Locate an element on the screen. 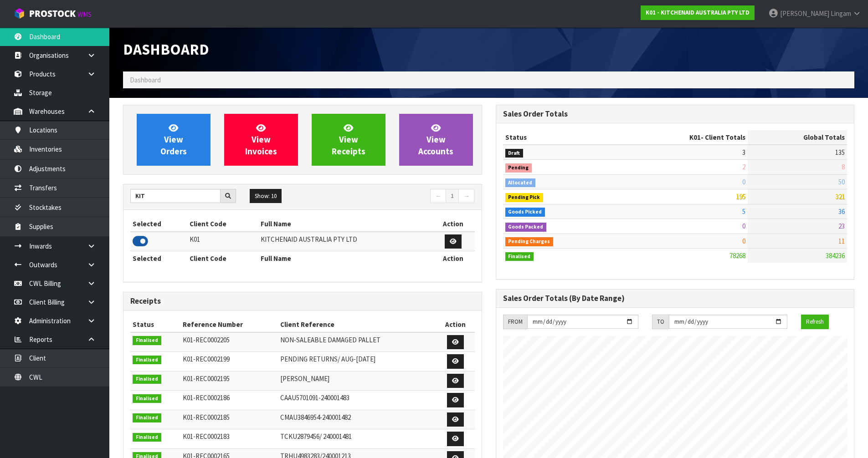 This screenshot has width=868, height=458. span: 135 is located at coordinates (840, 152).